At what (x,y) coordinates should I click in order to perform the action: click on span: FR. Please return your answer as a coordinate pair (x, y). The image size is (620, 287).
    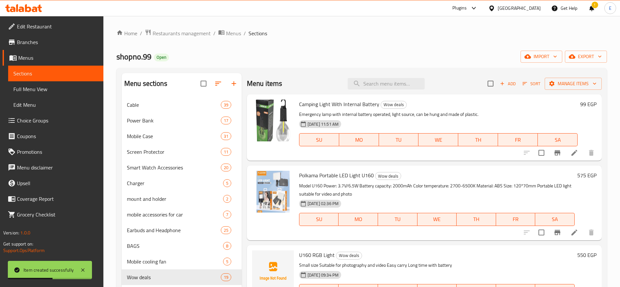
    Looking at the image, I should click on (515, 219).